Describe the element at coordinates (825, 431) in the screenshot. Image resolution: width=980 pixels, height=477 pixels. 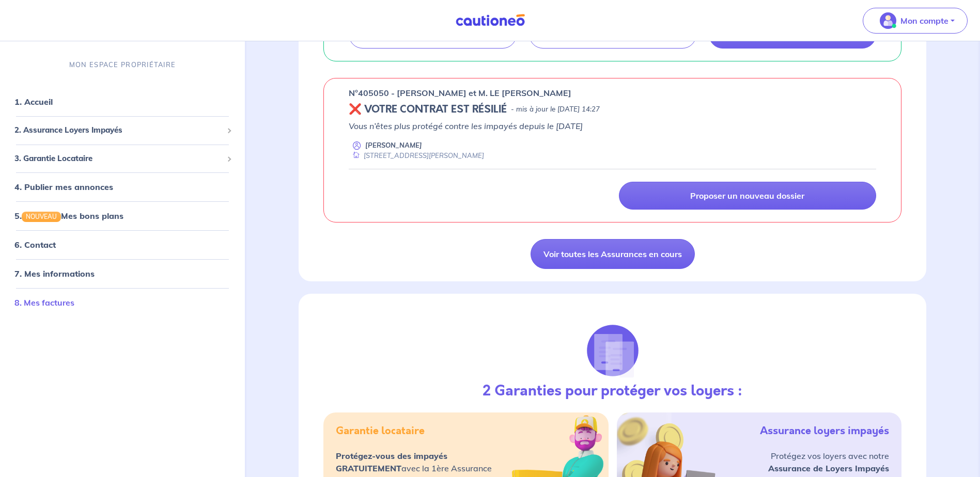
I see `h5: Assurance loyers impayés` at that location.